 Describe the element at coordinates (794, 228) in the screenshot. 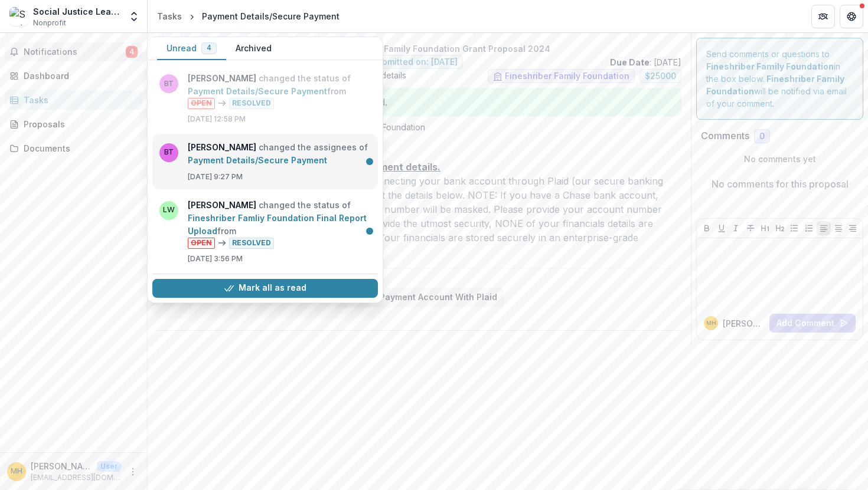

I see `button: Bullet List` at that location.